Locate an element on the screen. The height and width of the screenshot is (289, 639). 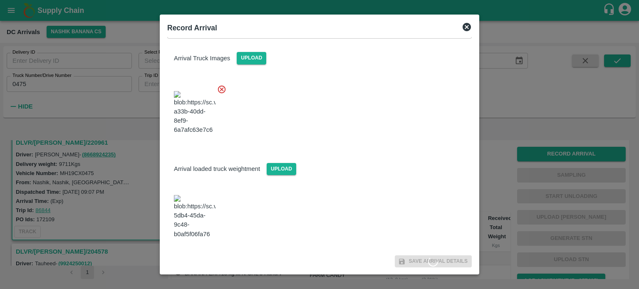
p: Arrival Truck Images is located at coordinates (202, 58).